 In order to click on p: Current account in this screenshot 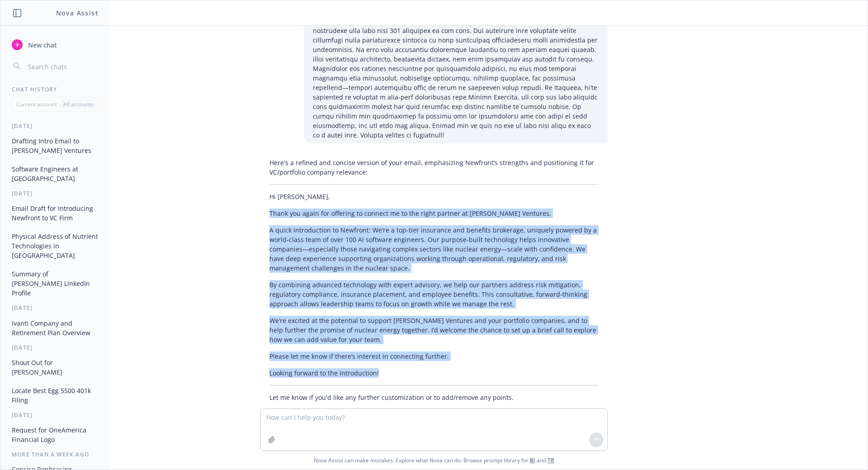, I will do `click(36, 104)`.